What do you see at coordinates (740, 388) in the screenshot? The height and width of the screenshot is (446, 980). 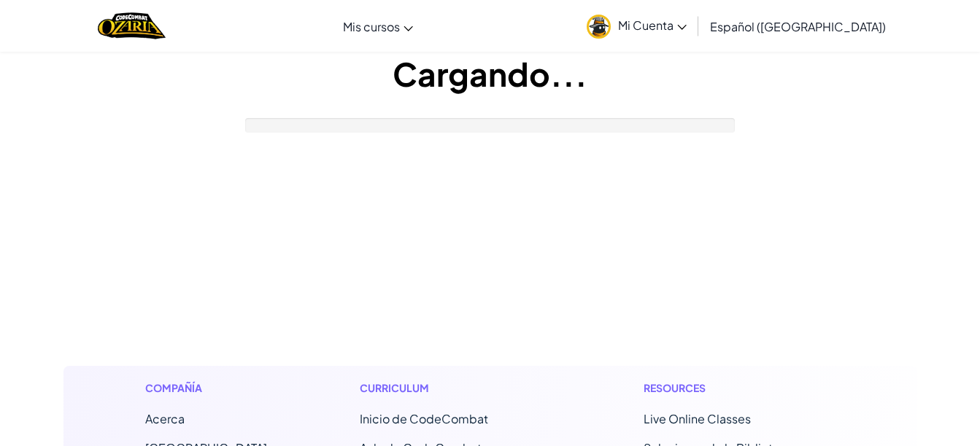 I see `h1: Resources` at bounding box center [740, 388].